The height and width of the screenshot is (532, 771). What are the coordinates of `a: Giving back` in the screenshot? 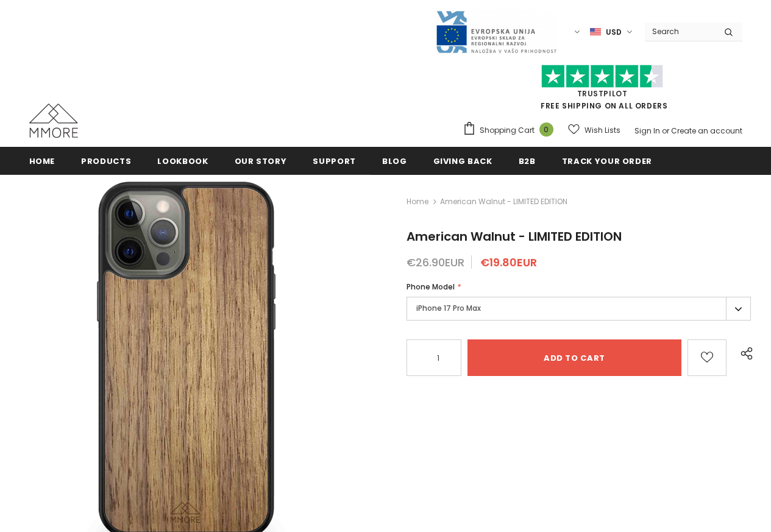 It's located at (462, 161).